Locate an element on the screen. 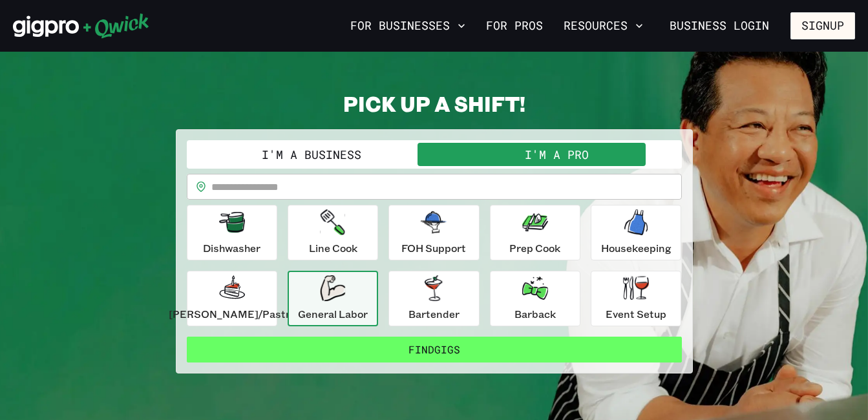 The height and width of the screenshot is (420, 868). button: General Labor is located at coordinates (333, 298).